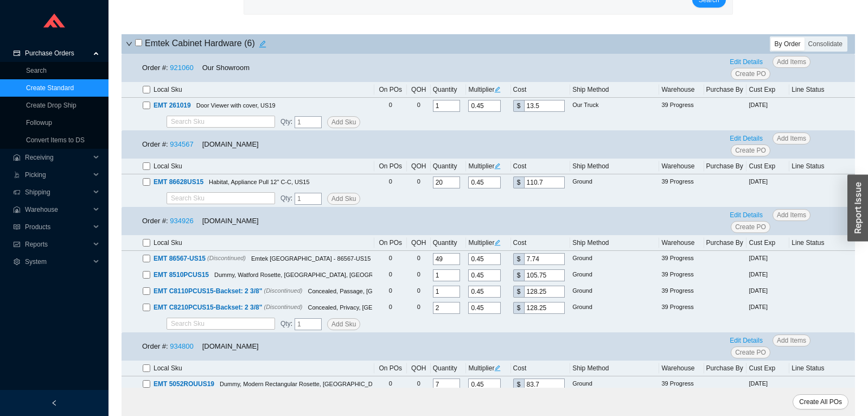 This screenshot has width=868, height=416. What do you see at coordinates (208, 307) in the screenshot?
I see `span: EMT C8210PCUS15-Backset: 2 3/8"` at bounding box center [208, 307].